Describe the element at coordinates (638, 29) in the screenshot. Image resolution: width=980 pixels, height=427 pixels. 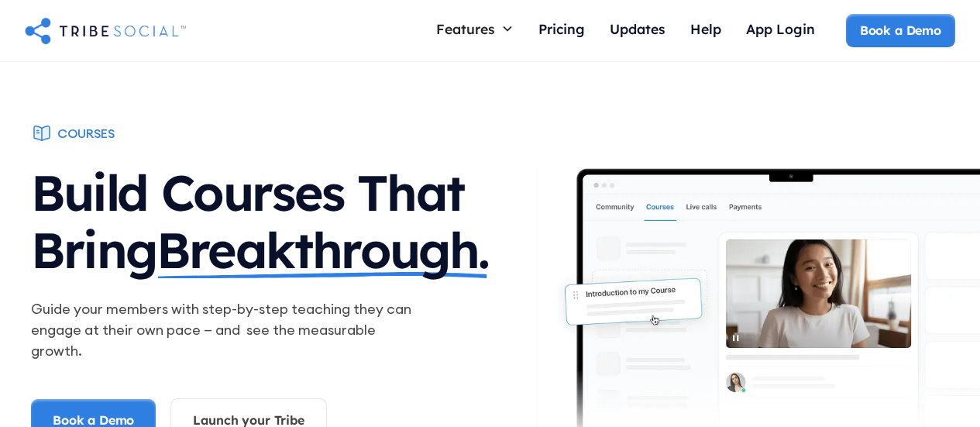
I see `div: Updates` at that location.